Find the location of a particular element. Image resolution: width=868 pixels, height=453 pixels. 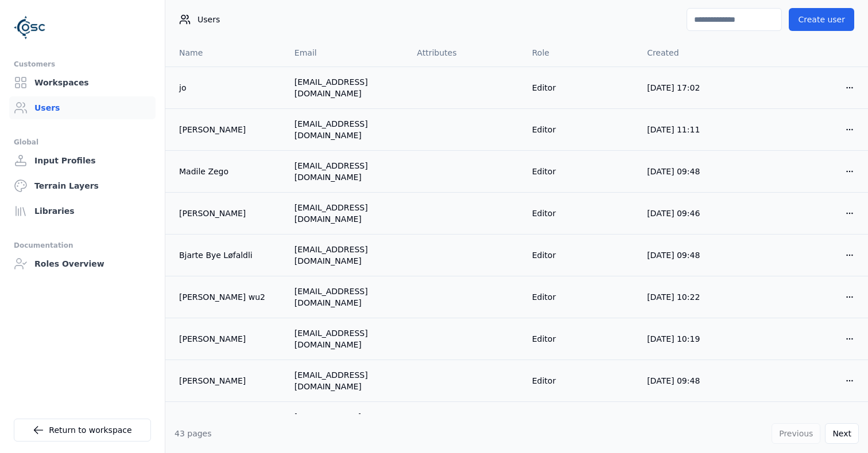

div: Documentation is located at coordinates (82, 245).